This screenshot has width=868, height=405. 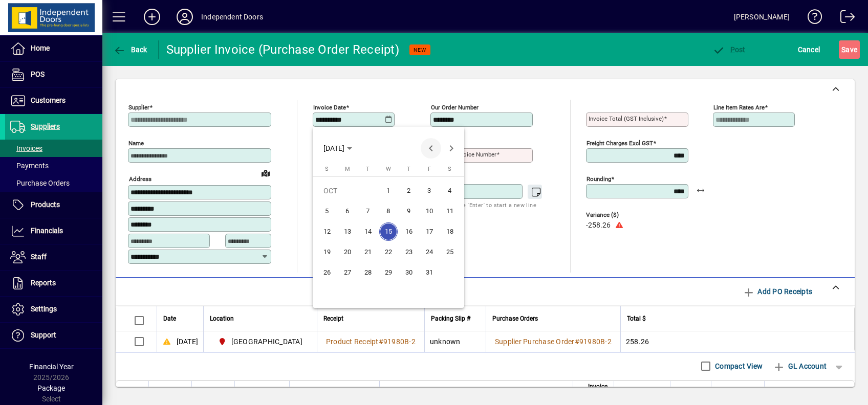 What do you see at coordinates (450, 232) in the screenshot?
I see `button: Sat Oct 18 2025` at bounding box center [450, 232].